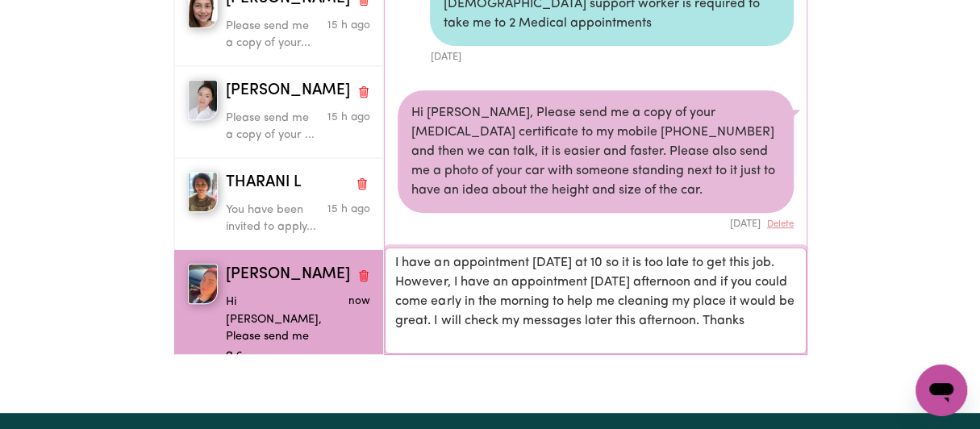 The image size is (980, 429). Describe the element at coordinates (273, 127) in the screenshot. I see `p: Please send me a copy of your ...` at that location.